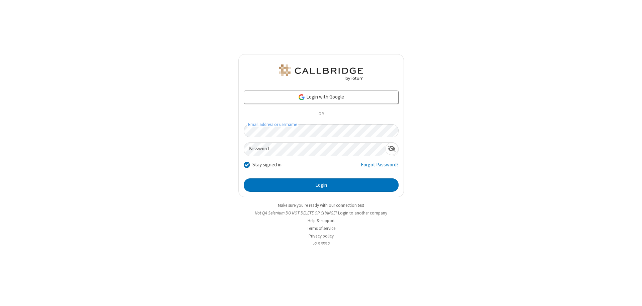 The image size is (642, 306). I want to click on img: QA Selenium DO NOT DELETE OR CHANGE, so click(321, 73).